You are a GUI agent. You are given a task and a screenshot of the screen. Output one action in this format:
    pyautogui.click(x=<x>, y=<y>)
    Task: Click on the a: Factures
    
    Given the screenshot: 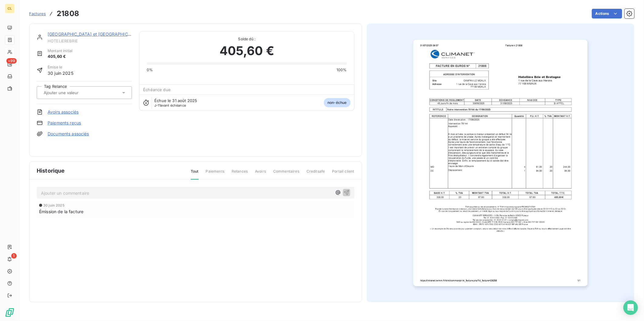 What is the action you would take?
    pyautogui.click(x=37, y=13)
    